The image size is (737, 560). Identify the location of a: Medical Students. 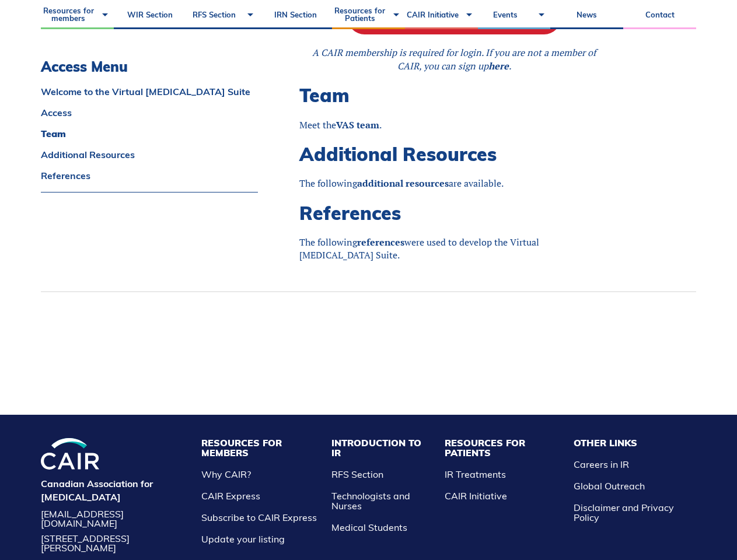
(370, 527).